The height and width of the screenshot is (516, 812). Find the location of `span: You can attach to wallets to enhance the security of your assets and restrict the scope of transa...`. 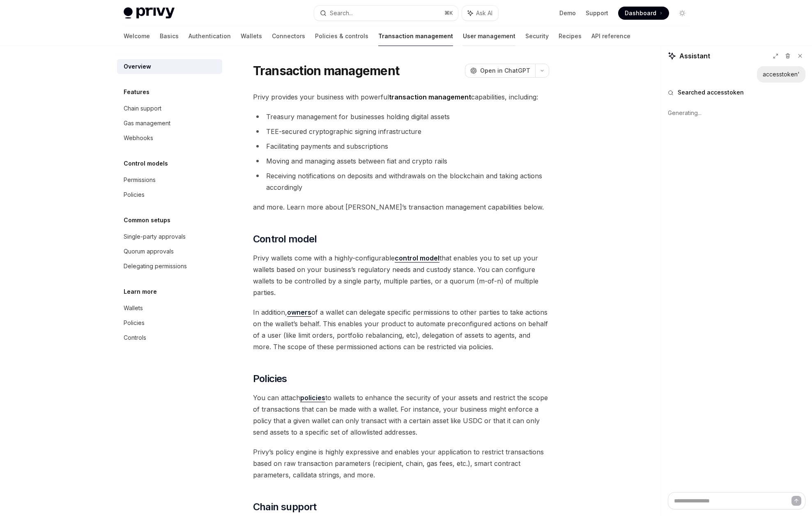

span: You can attach to wallets to enhance the security of your assets and restrict the scope of transa... is located at coordinates (401, 415).